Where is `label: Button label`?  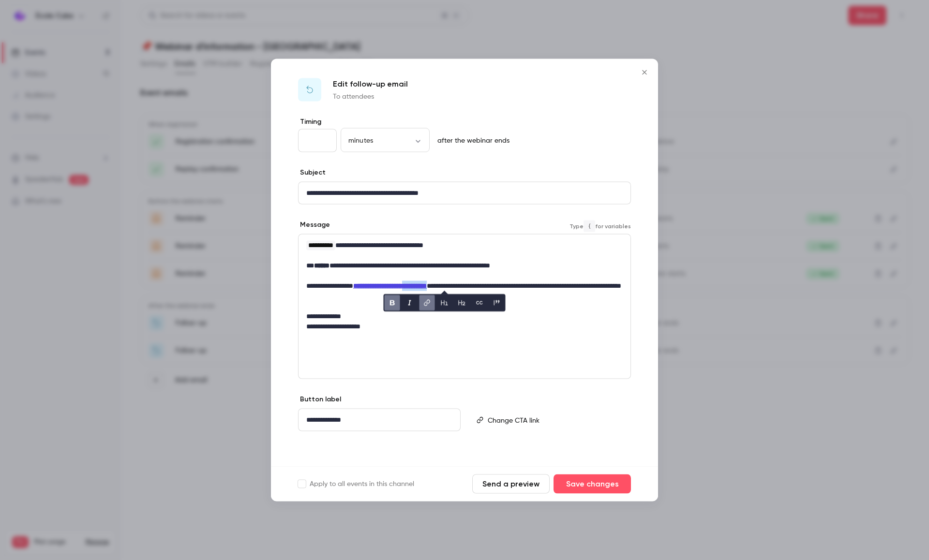
label: Button label is located at coordinates (319, 399).